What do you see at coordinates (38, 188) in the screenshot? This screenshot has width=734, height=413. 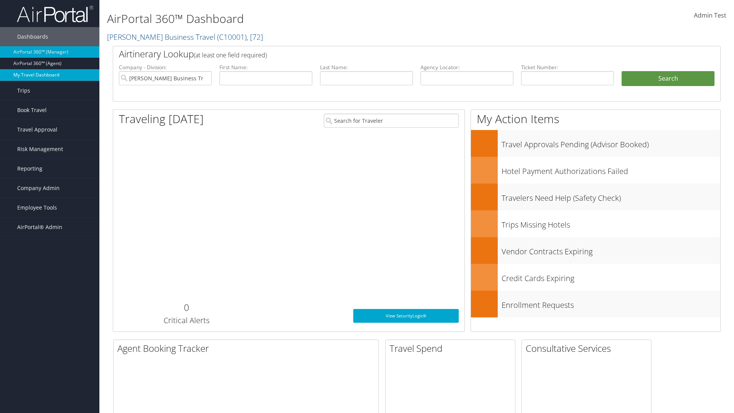 I see `span: Company Admin` at bounding box center [38, 188].